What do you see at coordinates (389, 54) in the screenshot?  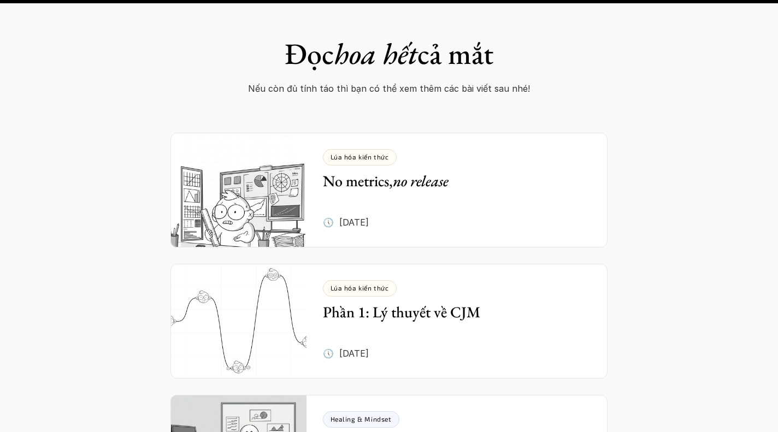 I see `h1: Đọc cả mắt` at bounding box center [389, 54].